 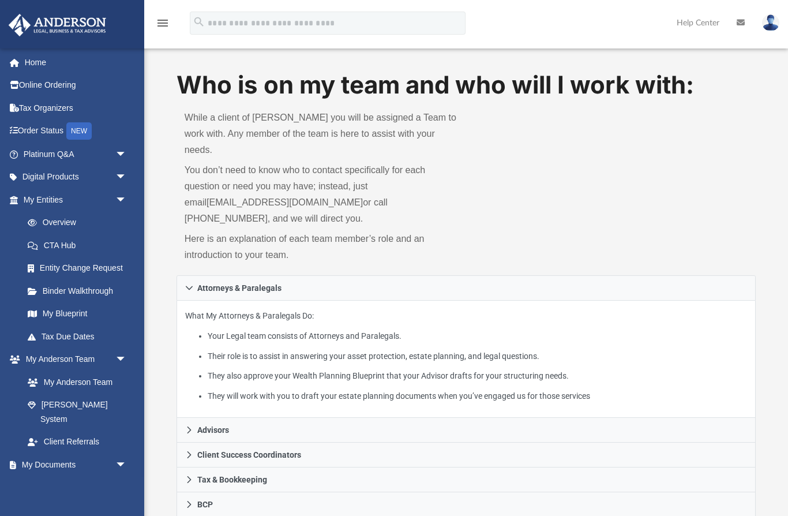 What do you see at coordinates (74, 382) in the screenshot?
I see `a: My Anderson Team` at bounding box center [74, 382].